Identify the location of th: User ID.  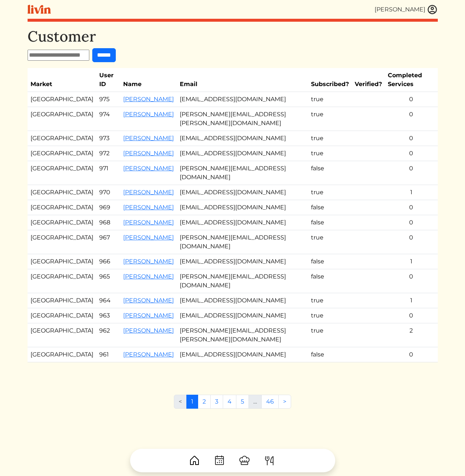
(108, 80).